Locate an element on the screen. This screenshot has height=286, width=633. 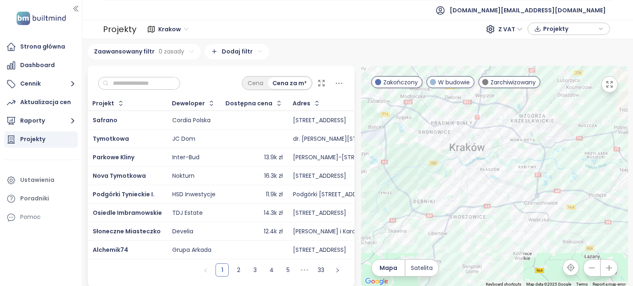
div: Dostępna cena is located at coordinates (249, 103).